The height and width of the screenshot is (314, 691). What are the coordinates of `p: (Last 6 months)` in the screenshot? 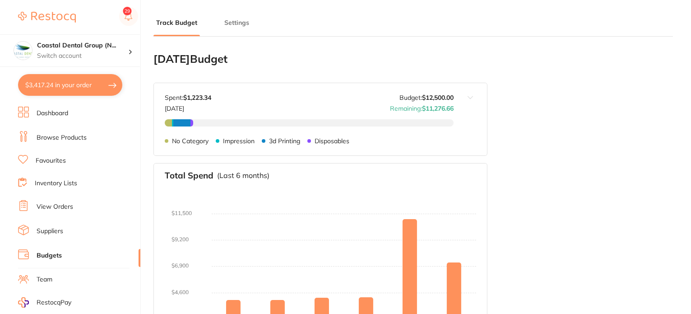 It's located at (243, 175).